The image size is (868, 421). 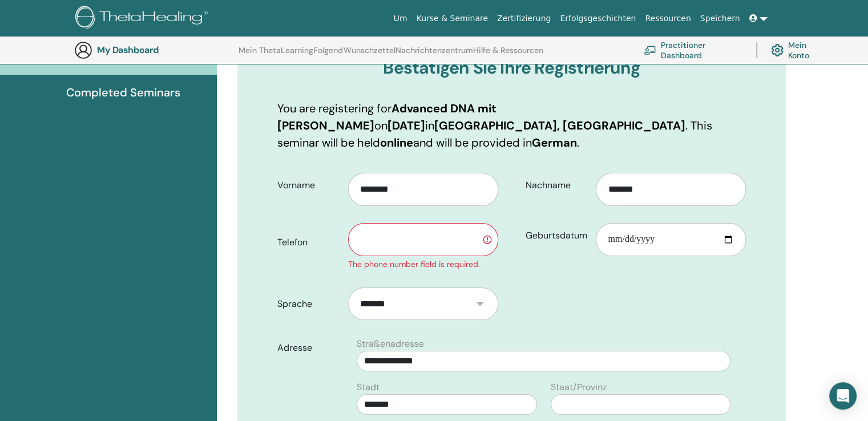 I want to click on label: Straßenadresse, so click(x=391, y=344).